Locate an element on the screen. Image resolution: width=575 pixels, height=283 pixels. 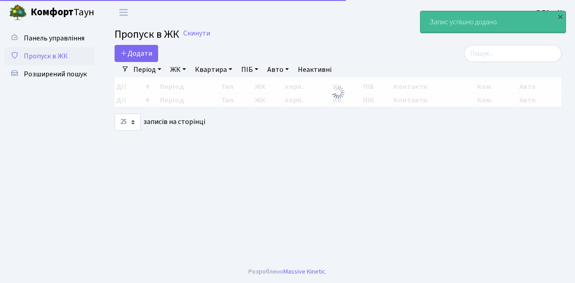
a: Пропуск в ЖК is located at coordinates (49, 56).